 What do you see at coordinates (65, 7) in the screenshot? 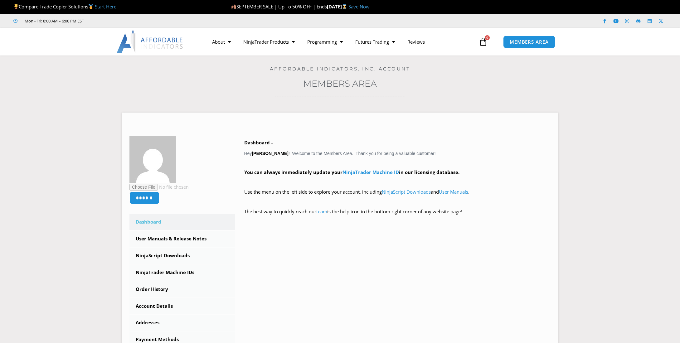
I see `span: Compare Trade Copier Solutions` at bounding box center [65, 7].